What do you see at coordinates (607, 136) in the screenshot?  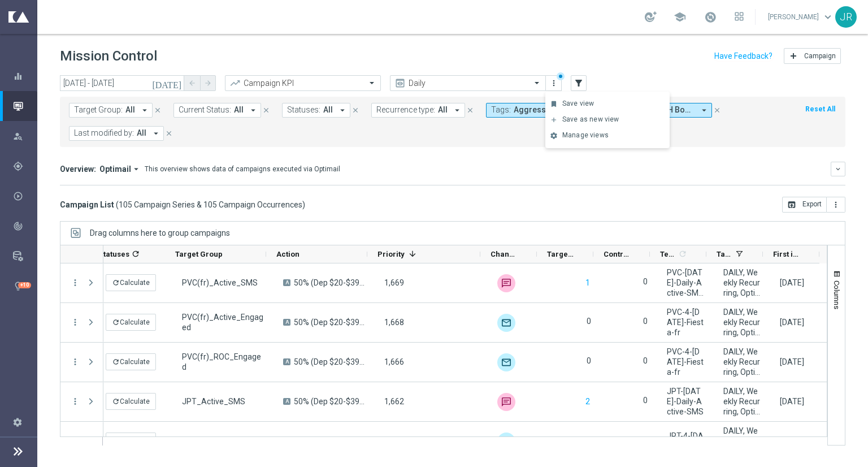 I see `button: settings Manage views` at bounding box center [607, 136].